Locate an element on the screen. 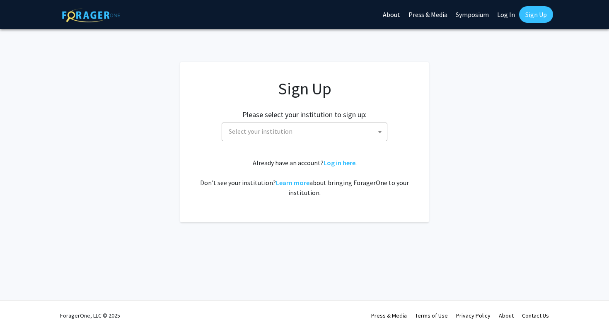 This screenshot has width=609, height=330. a: Contact Us is located at coordinates (536, 316).